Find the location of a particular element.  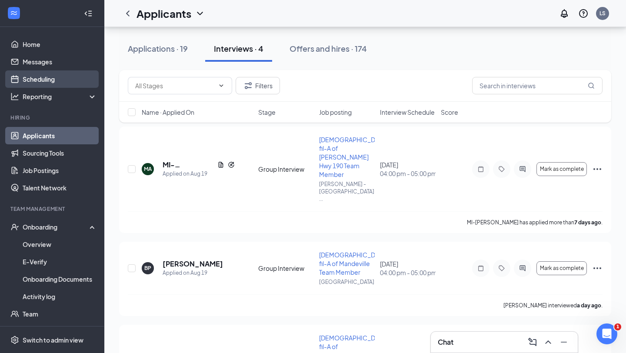

button: ChevronUp is located at coordinates (548, 342).